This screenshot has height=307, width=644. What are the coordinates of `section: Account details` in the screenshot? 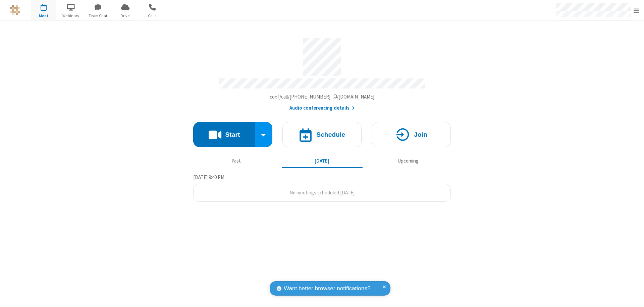 It's located at (322, 73).